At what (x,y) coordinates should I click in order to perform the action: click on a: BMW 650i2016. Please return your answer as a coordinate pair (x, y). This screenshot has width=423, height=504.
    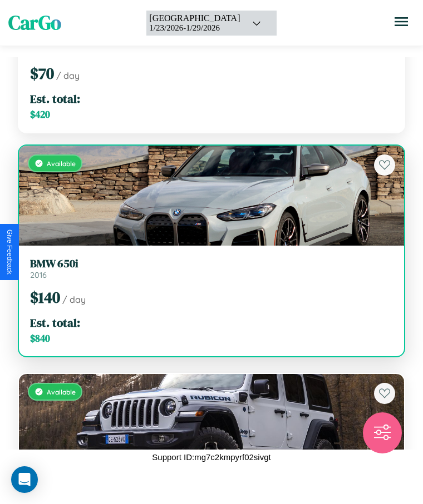
    Looking at the image, I should click on (211, 269).